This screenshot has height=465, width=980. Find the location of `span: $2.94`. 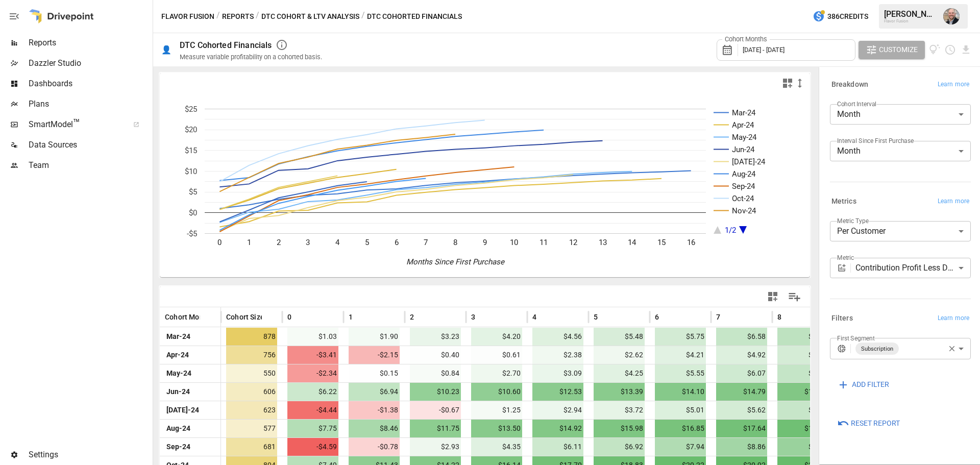

span: $2.94 is located at coordinates (558, 410).